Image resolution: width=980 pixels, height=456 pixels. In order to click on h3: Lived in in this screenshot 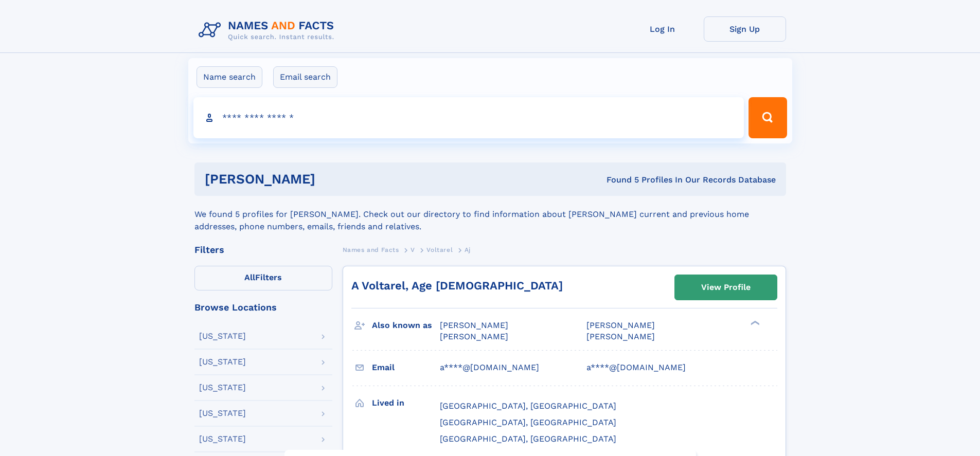, I will do `click(406, 403)`.